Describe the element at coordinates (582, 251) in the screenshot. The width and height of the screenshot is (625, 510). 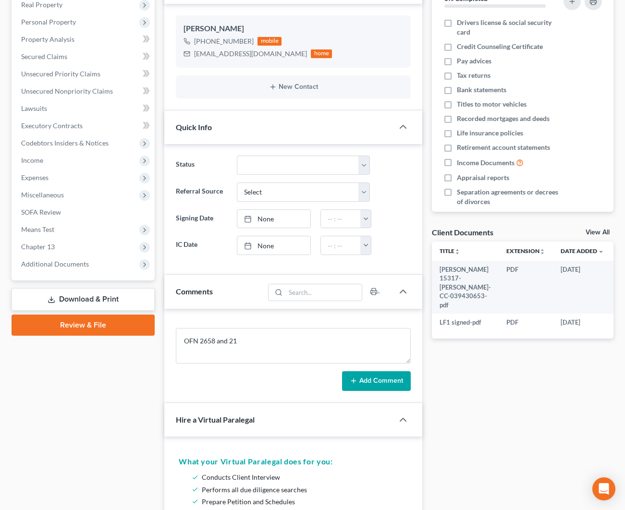
I see `a: Date Added expand_more` at that location.